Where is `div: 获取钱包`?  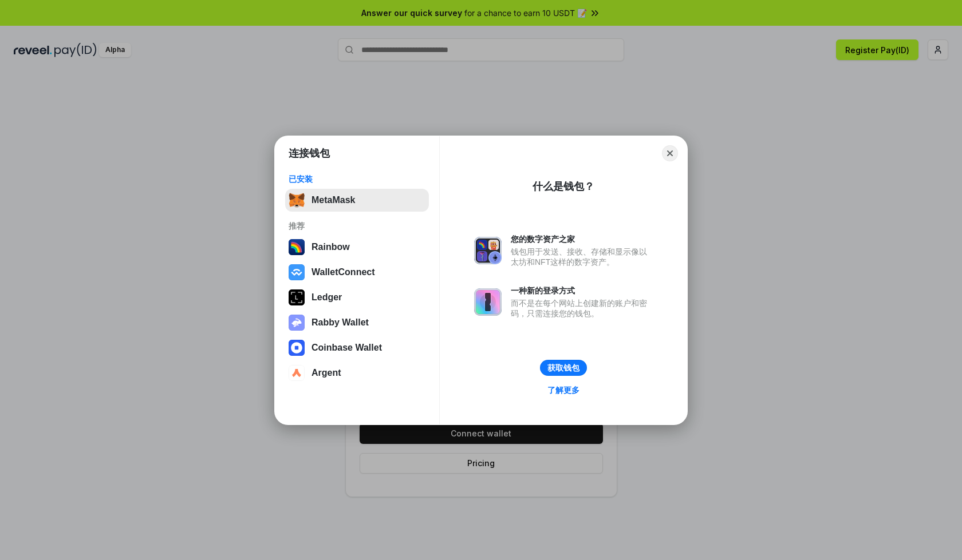
div: 获取钱包 is located at coordinates (564, 368).